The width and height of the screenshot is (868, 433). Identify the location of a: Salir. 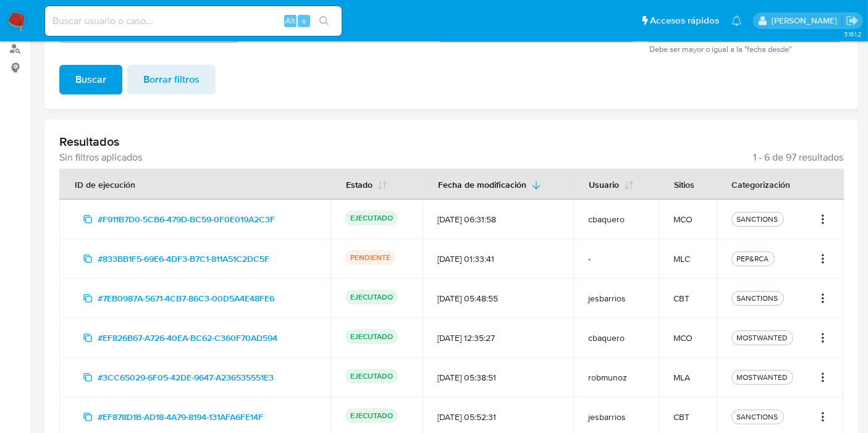
(852, 20).